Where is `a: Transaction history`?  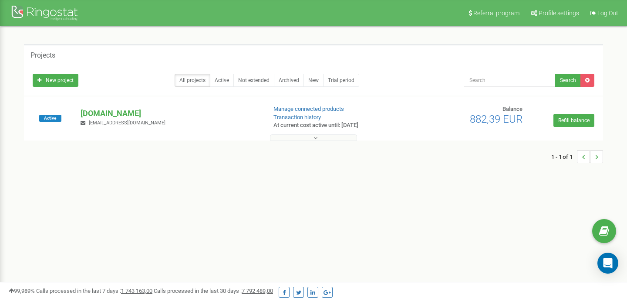
a: Transaction history is located at coordinates (297, 117).